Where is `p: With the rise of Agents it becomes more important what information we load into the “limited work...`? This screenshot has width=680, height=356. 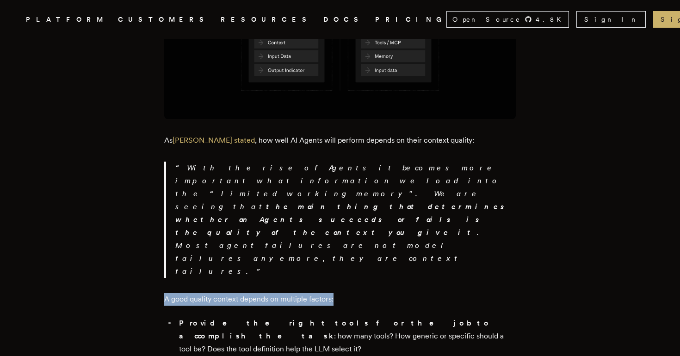 p: With the rise of Agents it becomes more important what information we load into the “limited work... is located at coordinates (345, 220).